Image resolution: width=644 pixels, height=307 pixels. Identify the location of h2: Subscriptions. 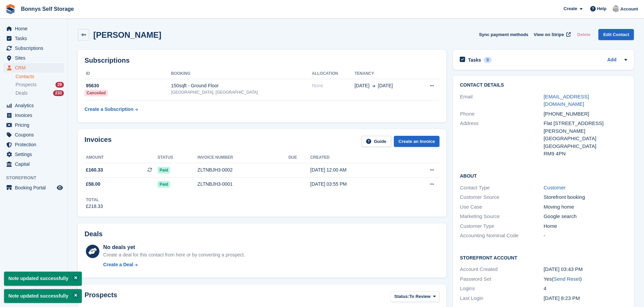
(262, 61).